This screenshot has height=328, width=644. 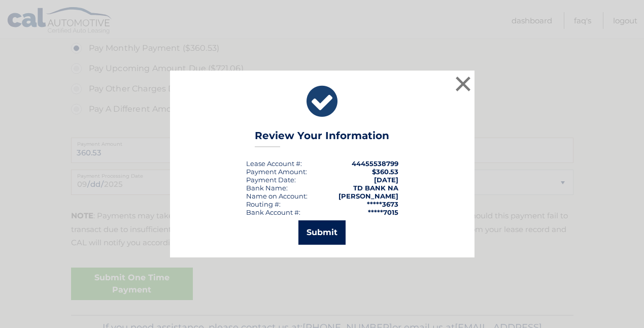 What do you see at coordinates (270, 180) in the screenshot?
I see `span: Payment Date` at bounding box center [270, 180].